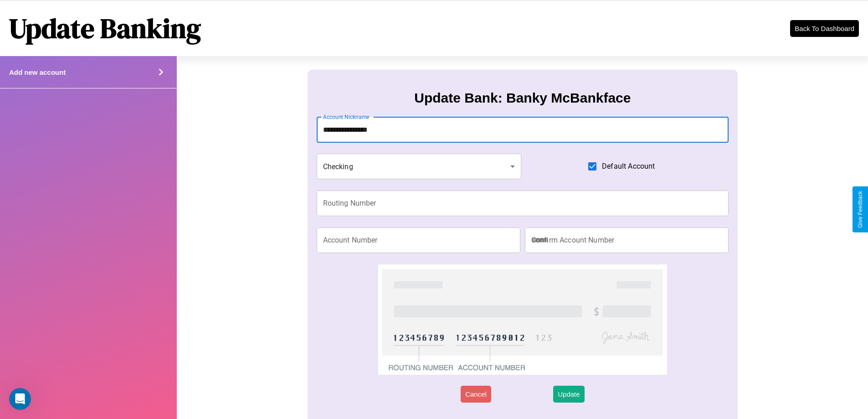  What do you see at coordinates (38, 72) in the screenshot?
I see `h4: Add new account` at bounding box center [38, 72].